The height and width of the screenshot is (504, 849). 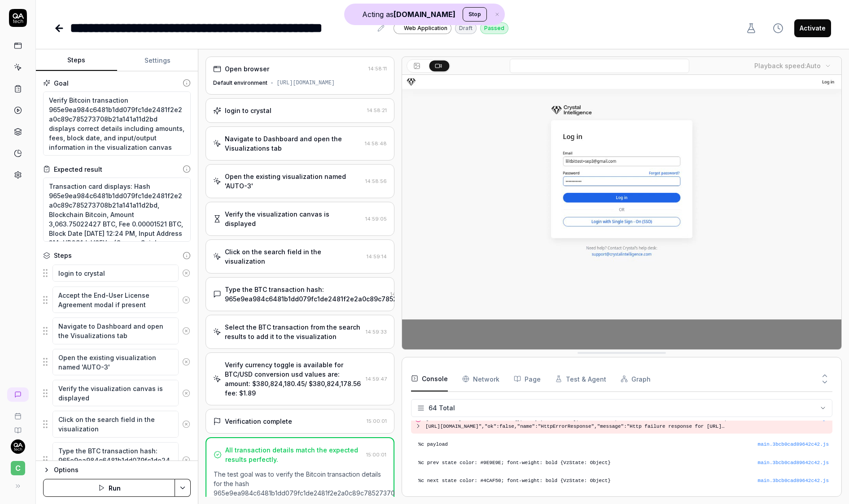 I want to click on a: Documentation, so click(x=18, y=427).